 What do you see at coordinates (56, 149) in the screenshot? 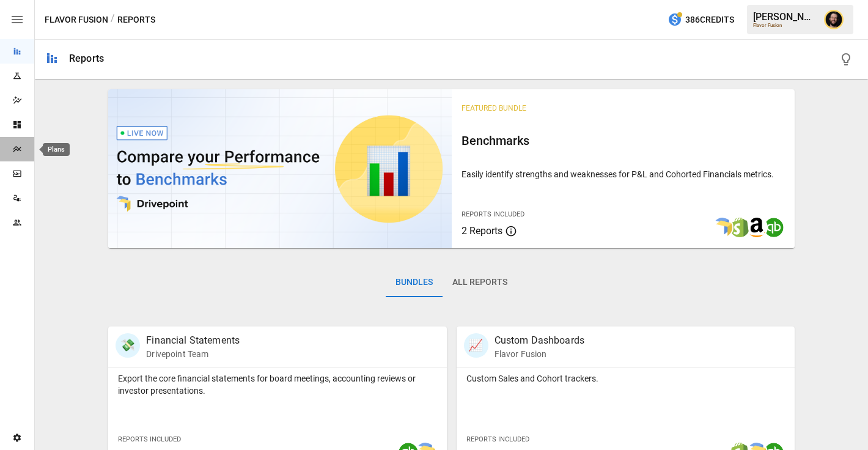
I see `div: Plans` at bounding box center [56, 149].